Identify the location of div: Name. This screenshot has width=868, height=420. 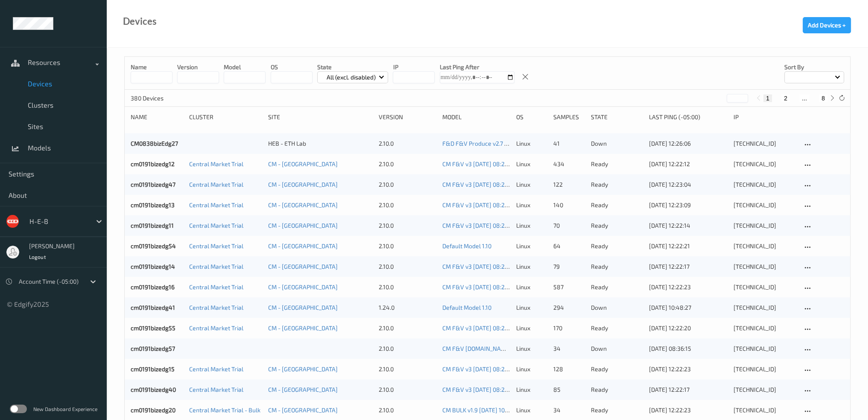
(157, 117).